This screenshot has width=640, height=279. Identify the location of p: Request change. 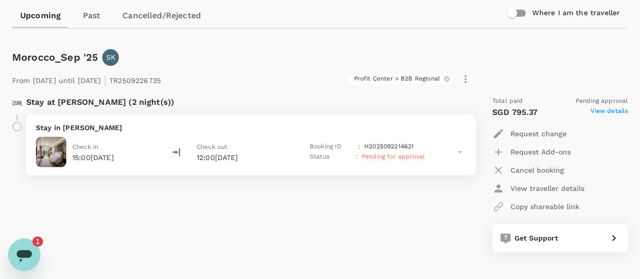
(539, 134).